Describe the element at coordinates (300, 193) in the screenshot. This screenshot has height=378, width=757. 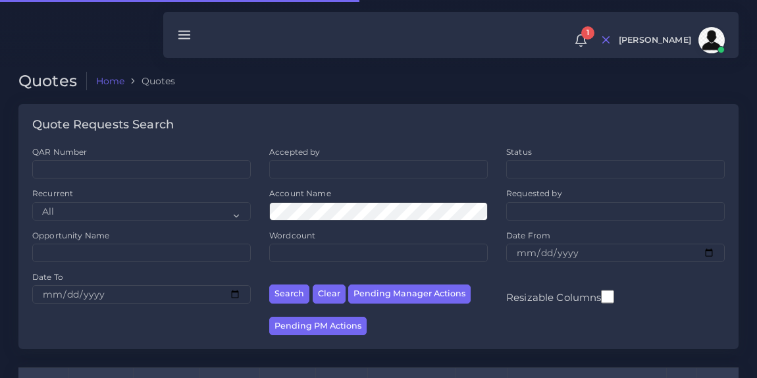
I see `label: Account Name` at that location.